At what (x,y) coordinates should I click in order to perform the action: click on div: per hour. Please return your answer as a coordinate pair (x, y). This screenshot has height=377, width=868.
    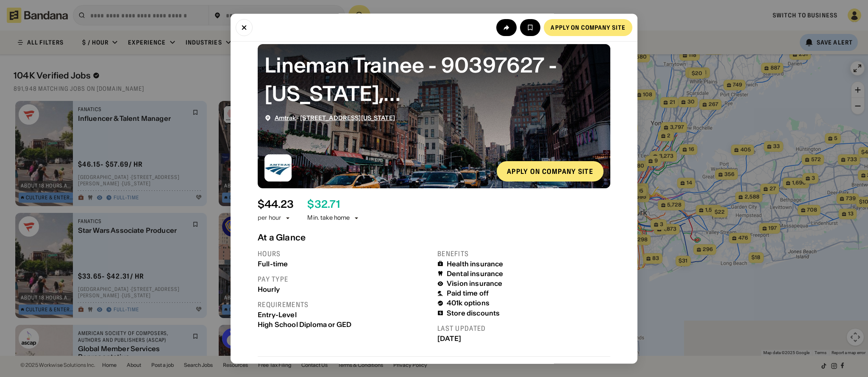
    Looking at the image, I should click on (269, 218).